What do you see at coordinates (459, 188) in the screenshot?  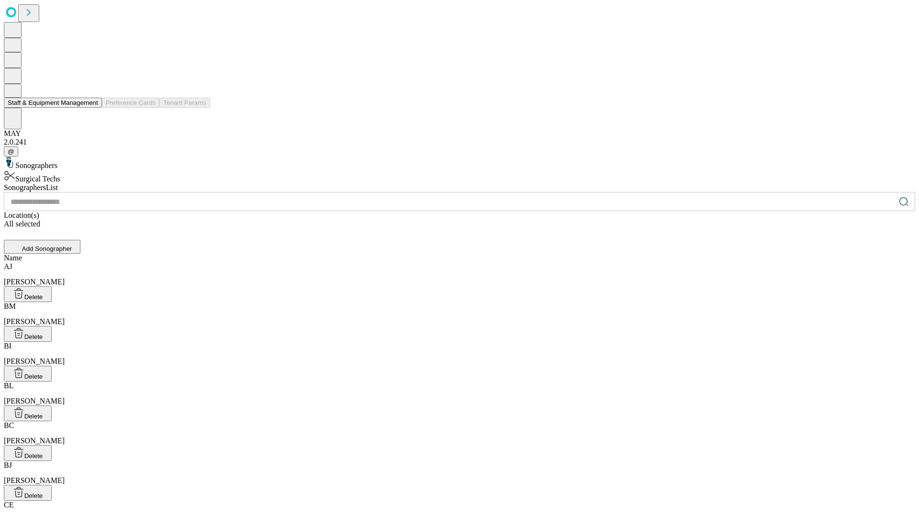 I see `div: Sonographers List` at bounding box center [459, 188].